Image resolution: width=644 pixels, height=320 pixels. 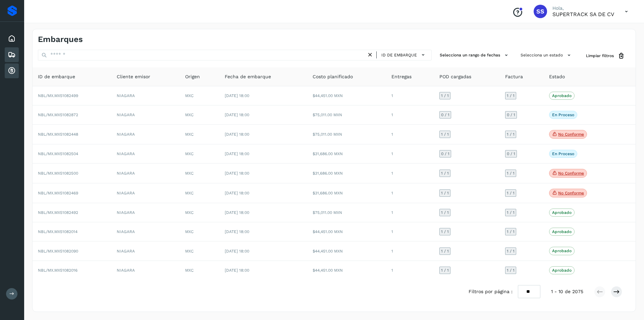 What do you see at coordinates (58, 232) in the screenshot?
I see `span: NBL/MX.MX51082014` at bounding box center [58, 232].